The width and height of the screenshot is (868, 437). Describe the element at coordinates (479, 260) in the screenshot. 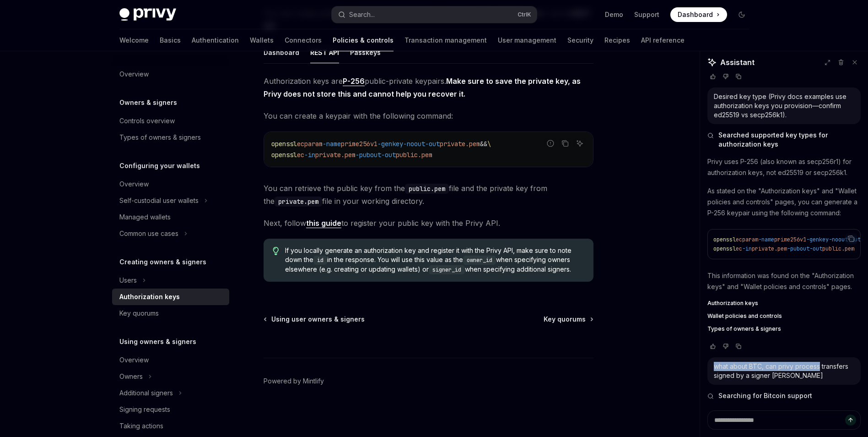

I see `code: owner_id` at that location.